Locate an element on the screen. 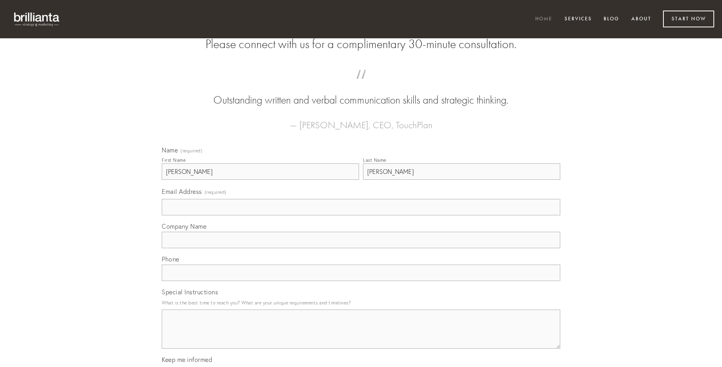 The image size is (722, 367). span: Phone is located at coordinates (170, 259).